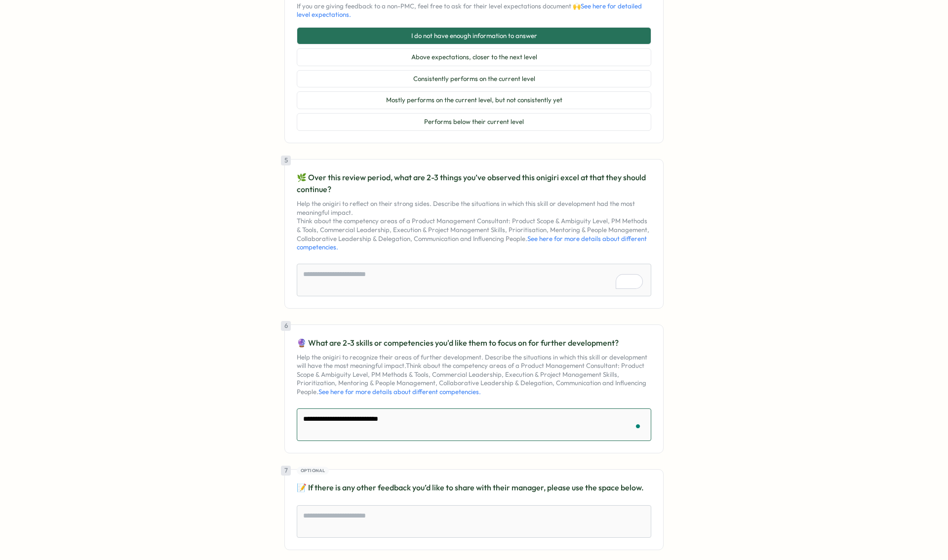 Image resolution: width=948 pixels, height=560 pixels. Describe the element at coordinates (474, 10) in the screenshot. I see `p: If you are giving feedback to a non-PMC, feel free to ask for their level expectations document 🙌` at that location.